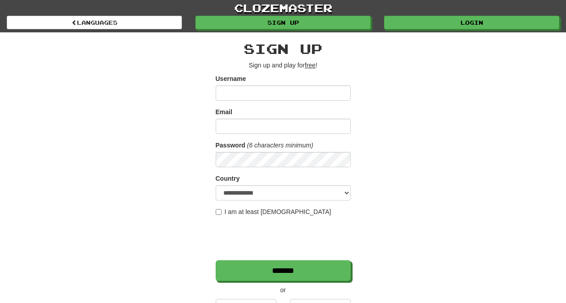 This screenshot has width=566, height=303. Describe the element at coordinates (283, 49) in the screenshot. I see `h2: Sign up` at that location.